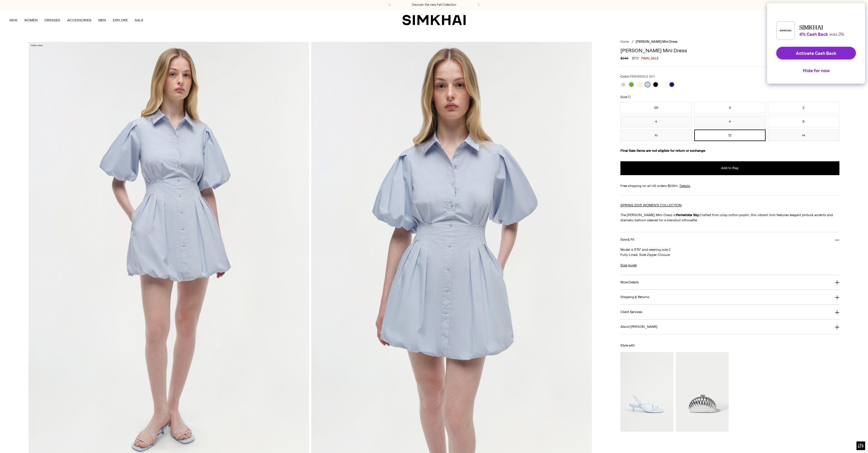  What do you see at coordinates (730, 297) in the screenshot?
I see `button: Shipping & Returns` at bounding box center [730, 297].